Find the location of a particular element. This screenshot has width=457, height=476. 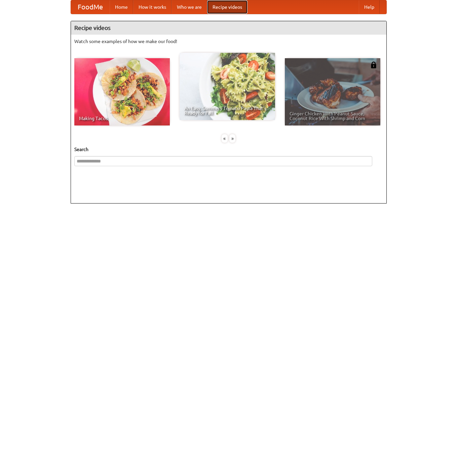

p: Watch some examples of how we make our food! is located at coordinates (229, 41).